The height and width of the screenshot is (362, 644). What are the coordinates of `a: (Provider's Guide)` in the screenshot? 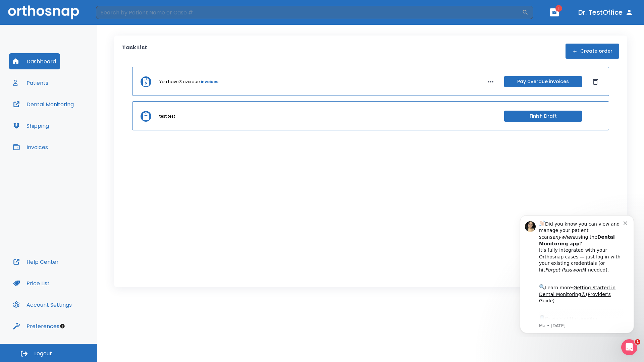 It's located at (65, 89).